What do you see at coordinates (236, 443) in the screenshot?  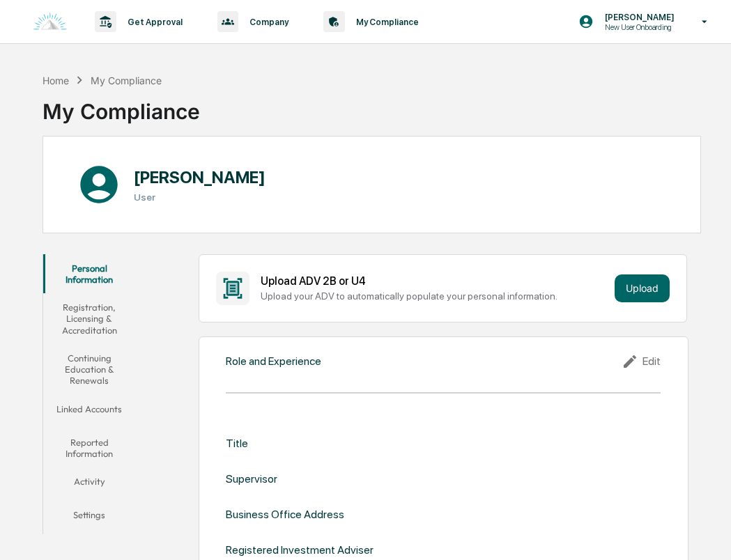 I see `div: Title` at bounding box center [236, 443].